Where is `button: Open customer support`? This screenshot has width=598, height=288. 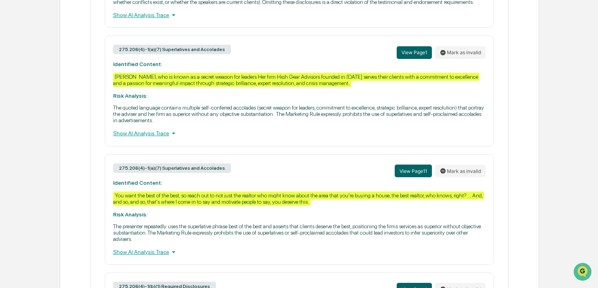
button: Open customer support is located at coordinates (10, 10).